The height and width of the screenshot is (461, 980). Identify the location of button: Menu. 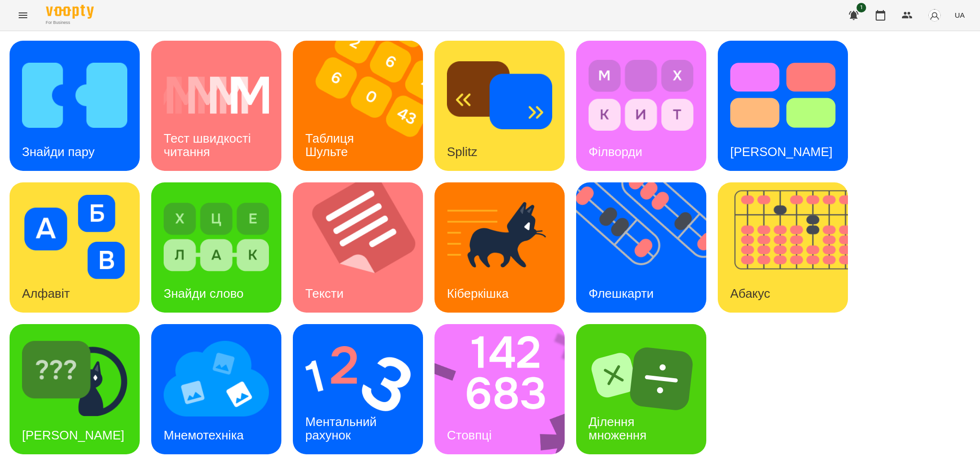
(23, 15).